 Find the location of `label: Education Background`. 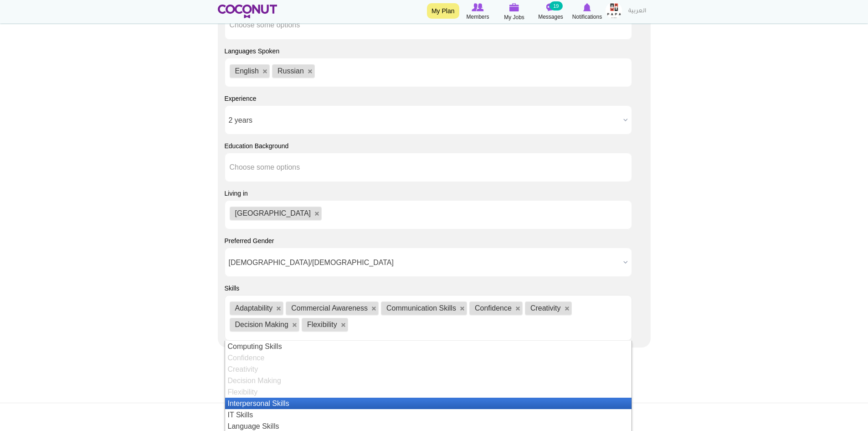

label: Education Background is located at coordinates (256, 146).